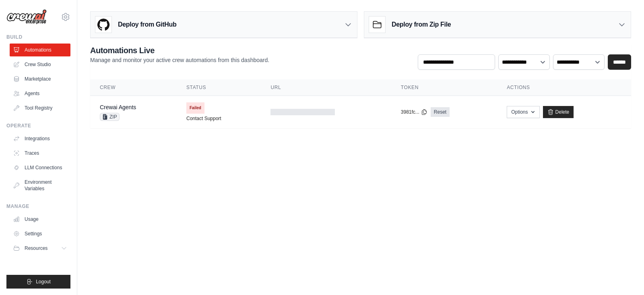  What do you see at coordinates (326, 88) in the screenshot?
I see `th: URL` at bounding box center [326, 88].